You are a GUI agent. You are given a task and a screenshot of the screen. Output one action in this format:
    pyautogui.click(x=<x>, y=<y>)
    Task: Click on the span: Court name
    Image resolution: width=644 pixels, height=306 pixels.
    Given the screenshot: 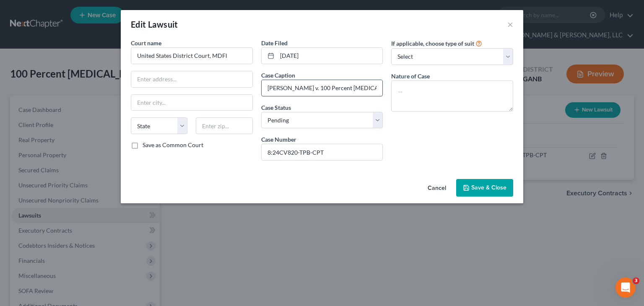 What is the action you would take?
    pyautogui.click(x=146, y=42)
    